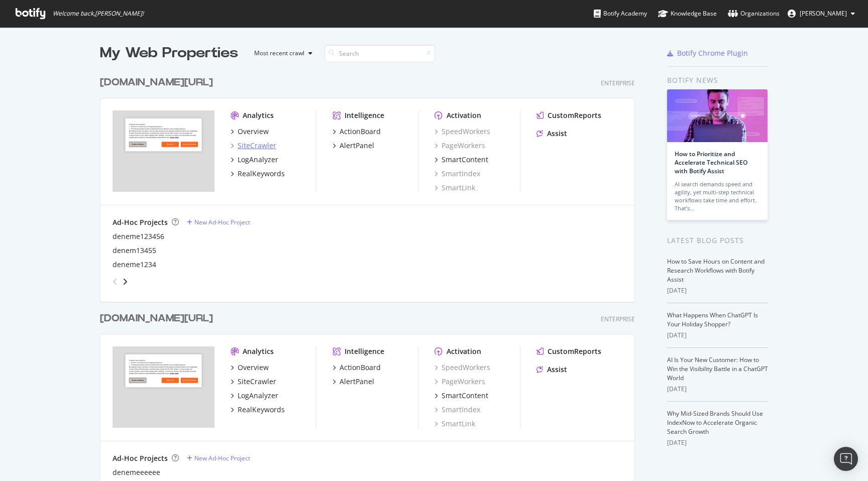 This screenshot has width=868, height=481. What do you see at coordinates (138, 237) in the screenshot?
I see `a: deneme123456` at bounding box center [138, 237].